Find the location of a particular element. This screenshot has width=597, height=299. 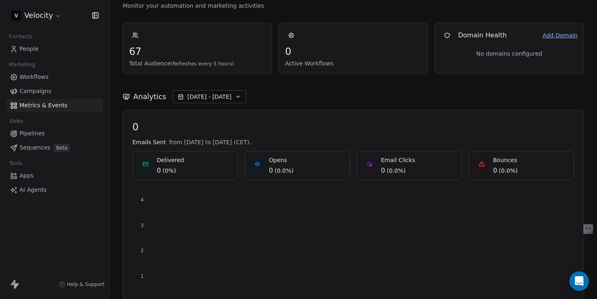

span: Delivered is located at coordinates (170, 160).